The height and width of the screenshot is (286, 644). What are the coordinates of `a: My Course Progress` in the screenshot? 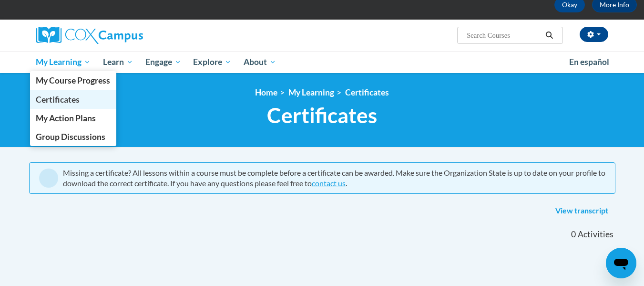 It's located at (73, 80).